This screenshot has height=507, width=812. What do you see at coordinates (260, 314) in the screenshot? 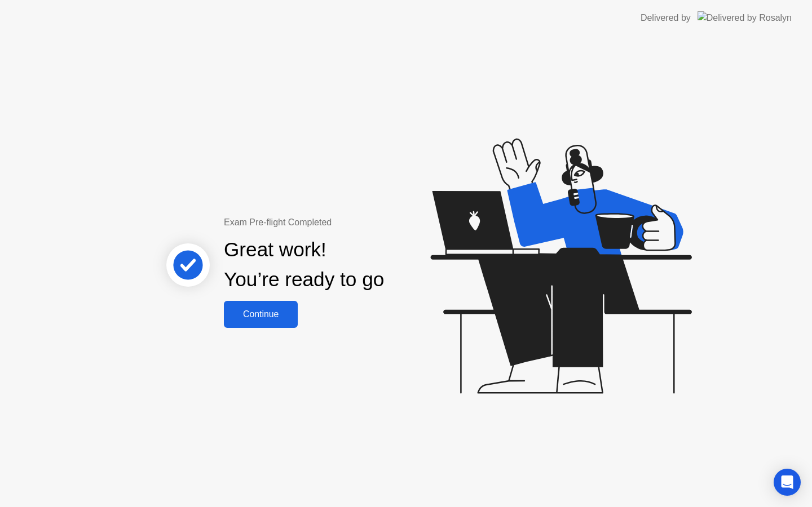
I see `button: Continue` at bounding box center [260, 314].